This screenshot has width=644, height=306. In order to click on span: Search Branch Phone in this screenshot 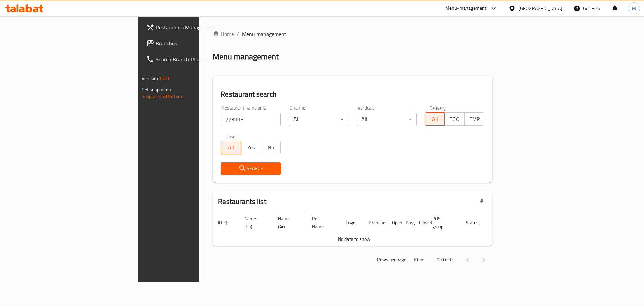, I will do `click(198, 59)`.